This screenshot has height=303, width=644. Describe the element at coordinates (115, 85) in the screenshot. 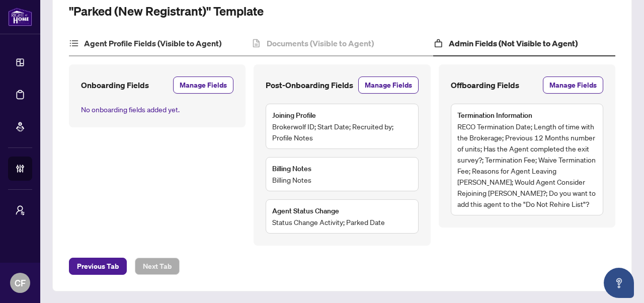

I see `h4: Onboarding Fields` at that location.